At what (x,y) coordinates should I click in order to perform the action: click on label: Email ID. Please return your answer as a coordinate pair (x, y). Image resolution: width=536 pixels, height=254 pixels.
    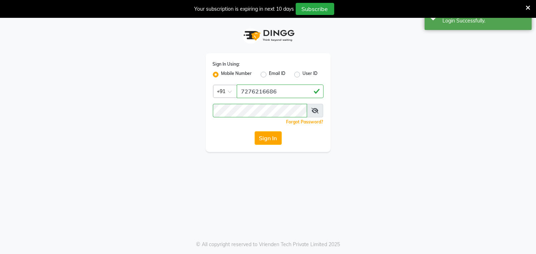
    Looking at the image, I should click on (277, 75).